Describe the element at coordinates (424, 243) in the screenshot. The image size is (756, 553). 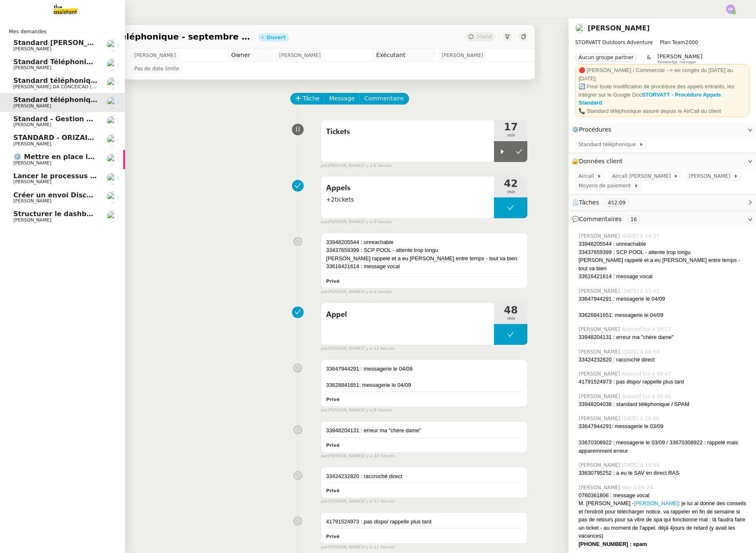
I see `div: 33948205544 : unreachable` at that location.